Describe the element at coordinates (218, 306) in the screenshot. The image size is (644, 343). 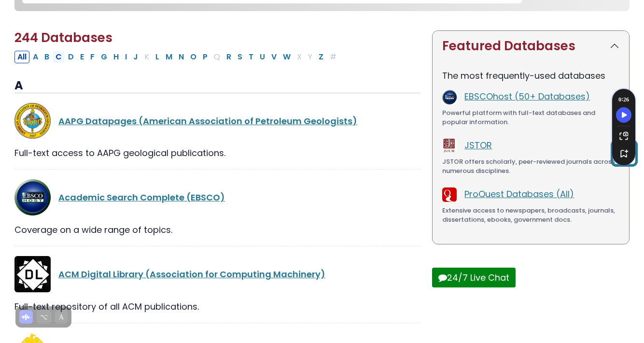
I see `div: Full-text repository of all ACM publications.` at that location.